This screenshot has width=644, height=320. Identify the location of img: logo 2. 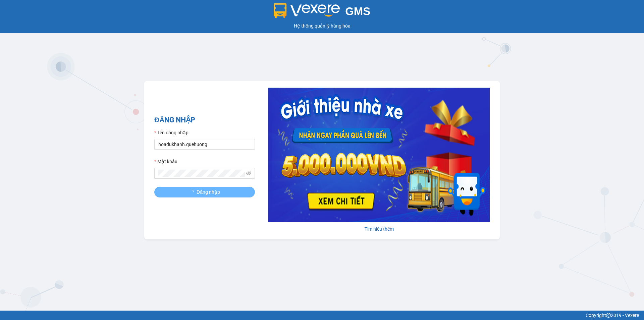
(307, 11).